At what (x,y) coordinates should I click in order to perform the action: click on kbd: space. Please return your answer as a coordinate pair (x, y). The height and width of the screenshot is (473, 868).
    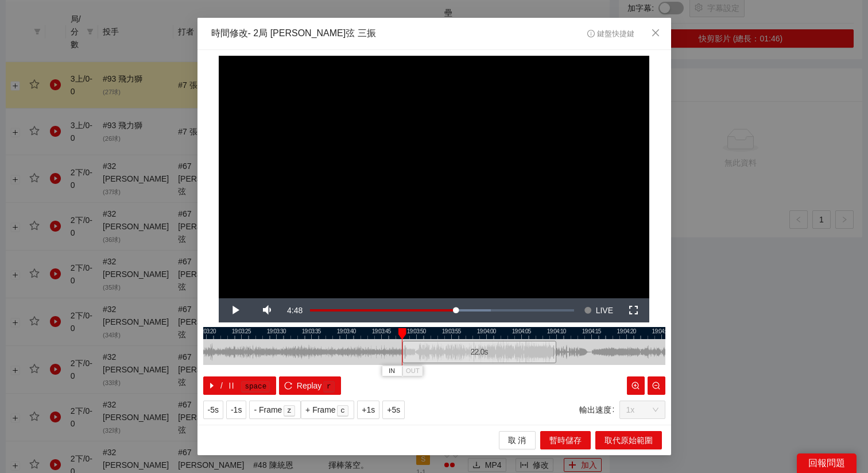
    Looking at the image, I should click on (256, 387).